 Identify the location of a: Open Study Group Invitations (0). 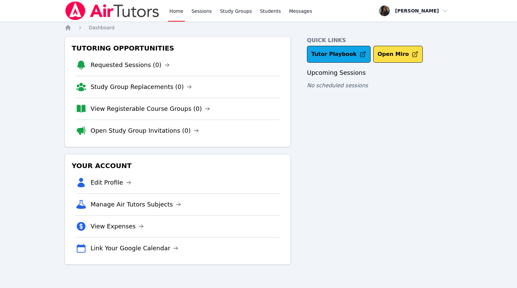
(145, 131).